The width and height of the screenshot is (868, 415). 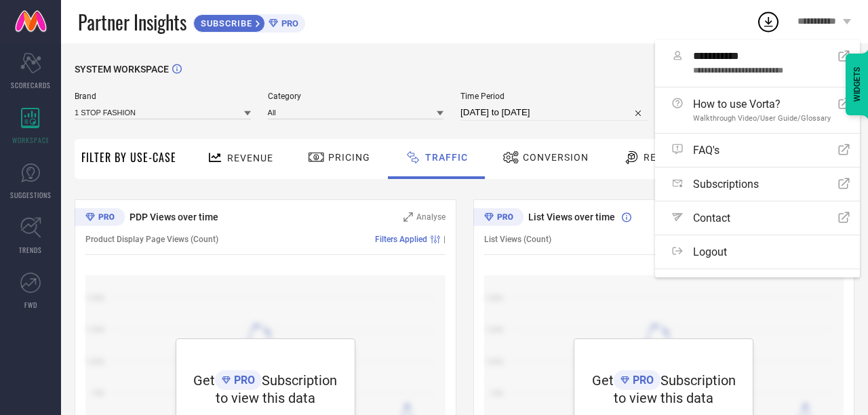 What do you see at coordinates (761, 104) in the screenshot?
I see `span: How to use Vorta?` at bounding box center [761, 104].